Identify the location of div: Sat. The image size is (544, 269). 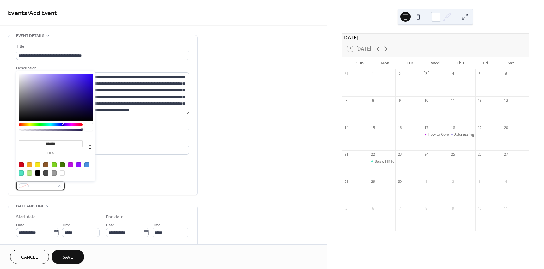
(510, 63).